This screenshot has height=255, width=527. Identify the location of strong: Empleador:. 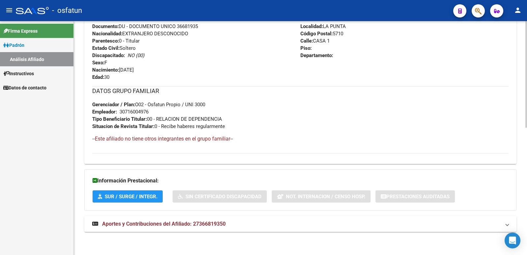
(104, 112).